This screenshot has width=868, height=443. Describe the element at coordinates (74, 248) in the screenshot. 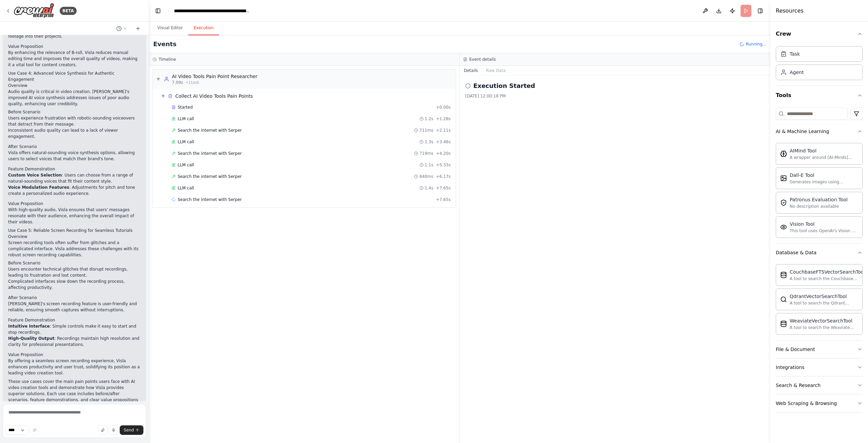

I see `p: Screen recording tools often suffer from glitches and a complicated interface. Visla addresses th...` at that location.